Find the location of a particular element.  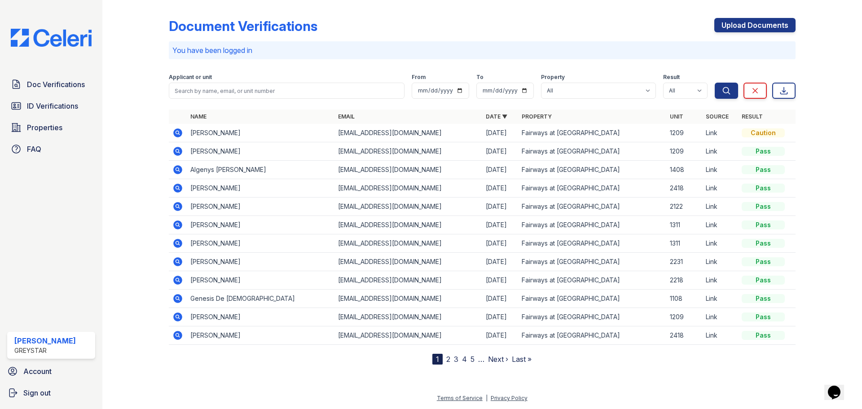

td: 2122 is located at coordinates (684, 206).